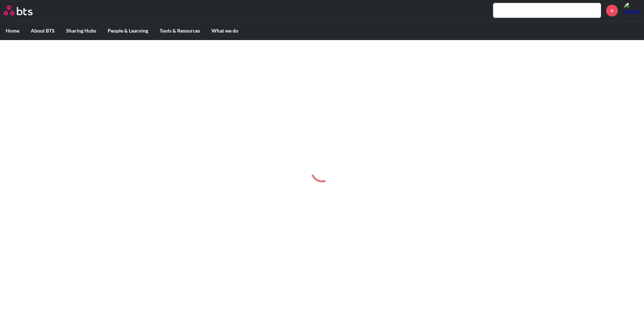 The image size is (644, 327). Describe the element at coordinates (42, 31) in the screenshot. I see `label: About BTS` at that location.